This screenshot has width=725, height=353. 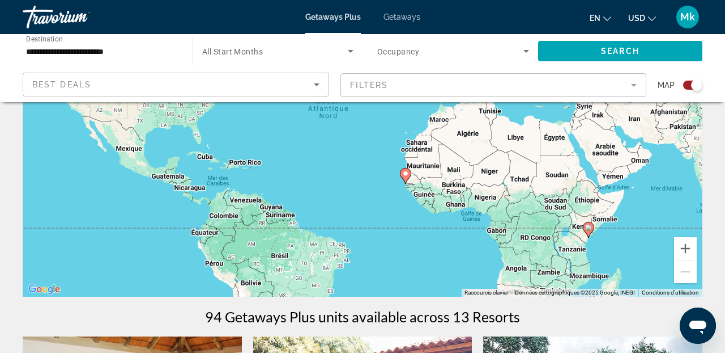 What do you see at coordinates (44, 289) in the screenshot?
I see `img: Google` at bounding box center [44, 289].